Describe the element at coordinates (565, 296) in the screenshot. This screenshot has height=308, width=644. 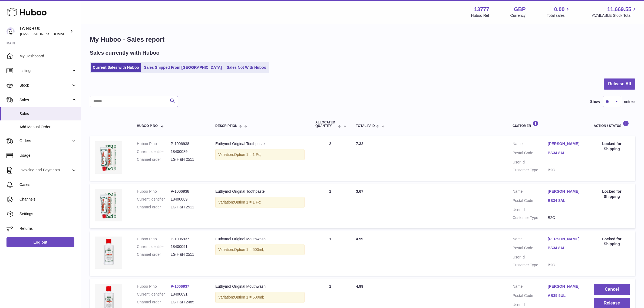
I see `a: AB35 5UL` at that location.